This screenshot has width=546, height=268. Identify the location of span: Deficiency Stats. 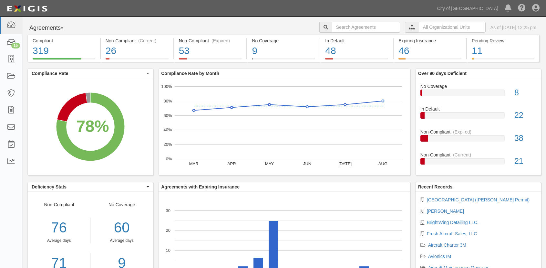
(88, 187).